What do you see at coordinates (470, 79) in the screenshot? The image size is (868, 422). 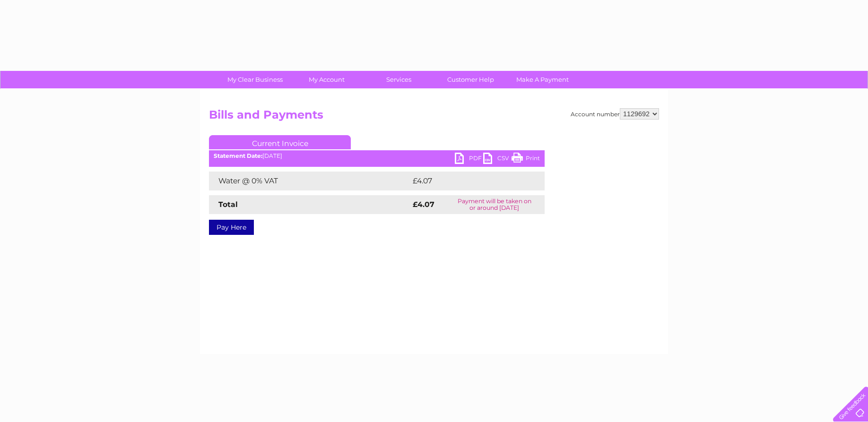 I see `a: Customer Help` at bounding box center [470, 79].